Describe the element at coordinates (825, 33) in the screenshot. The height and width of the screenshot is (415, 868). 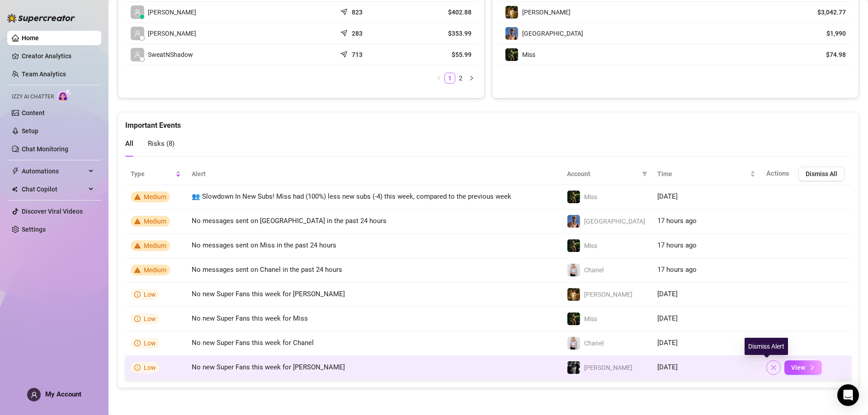
I see `article: $1,990` at that location.